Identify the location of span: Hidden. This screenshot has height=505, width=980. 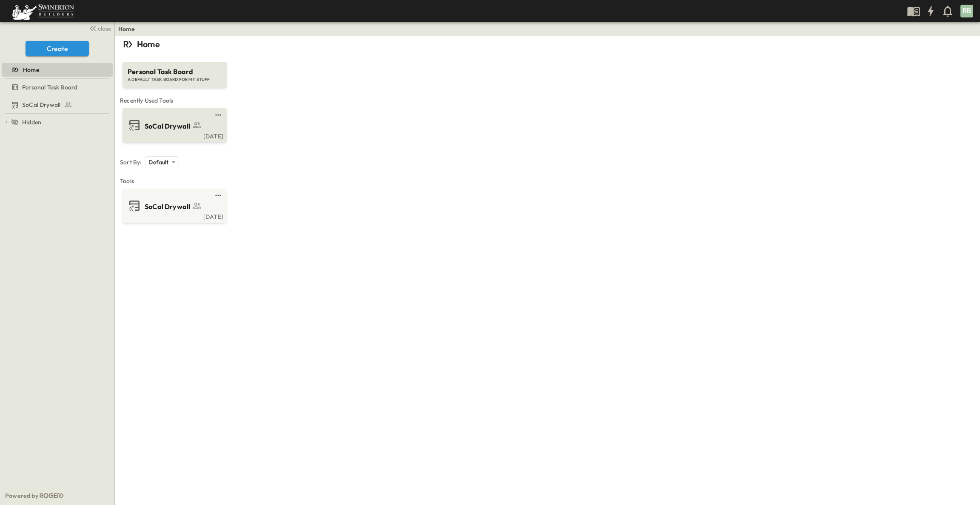
(31, 123).